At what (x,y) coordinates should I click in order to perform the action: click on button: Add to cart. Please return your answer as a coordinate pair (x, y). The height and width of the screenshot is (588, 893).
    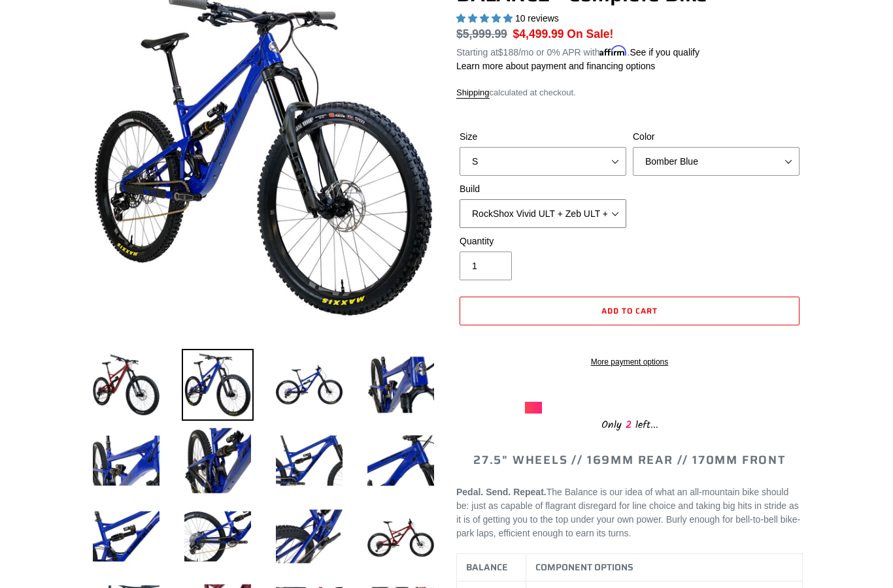
    Looking at the image, I should click on (629, 311).